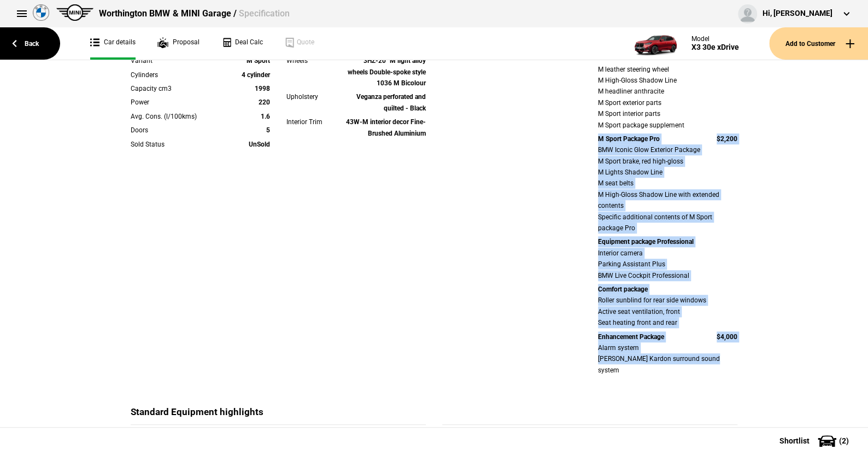 This screenshot has height=455, width=868. What do you see at coordinates (386, 127) in the screenshot?
I see `strong: 43W-M interior decor Fine-Brushed Aluminium` at bounding box center [386, 127].